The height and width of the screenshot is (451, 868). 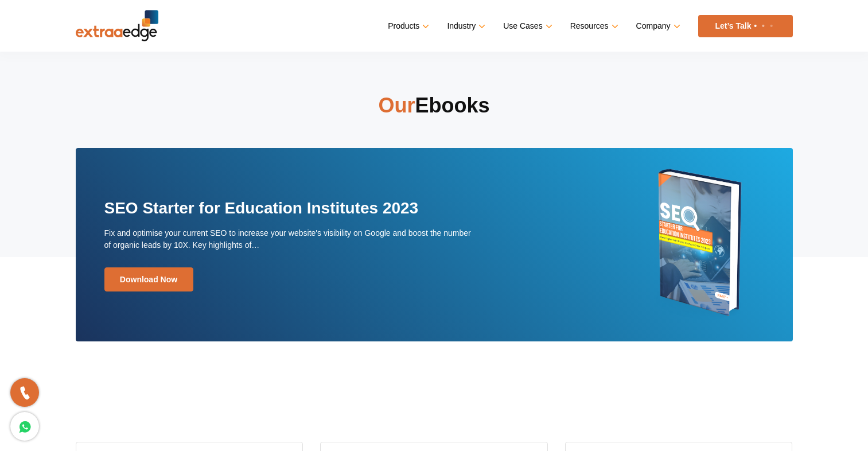 I want to click on strong: Our, so click(x=397, y=105).